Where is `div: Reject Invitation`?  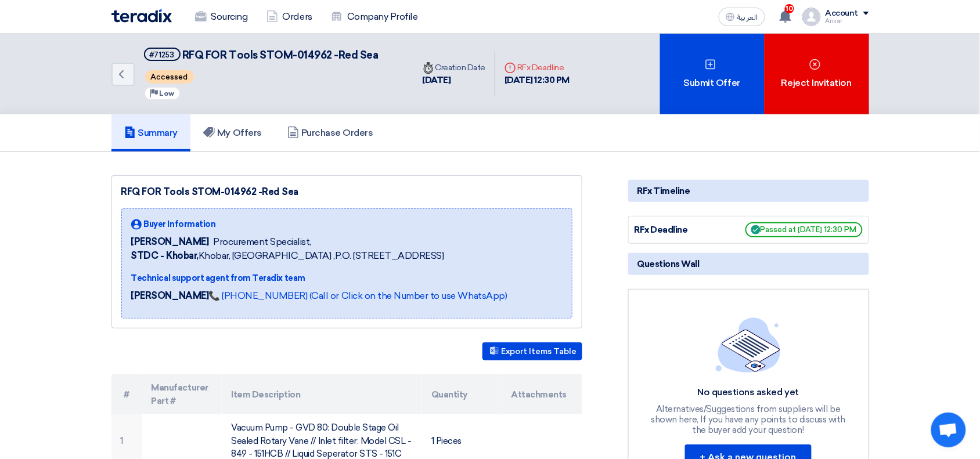 div: Reject Invitation is located at coordinates (817, 74).